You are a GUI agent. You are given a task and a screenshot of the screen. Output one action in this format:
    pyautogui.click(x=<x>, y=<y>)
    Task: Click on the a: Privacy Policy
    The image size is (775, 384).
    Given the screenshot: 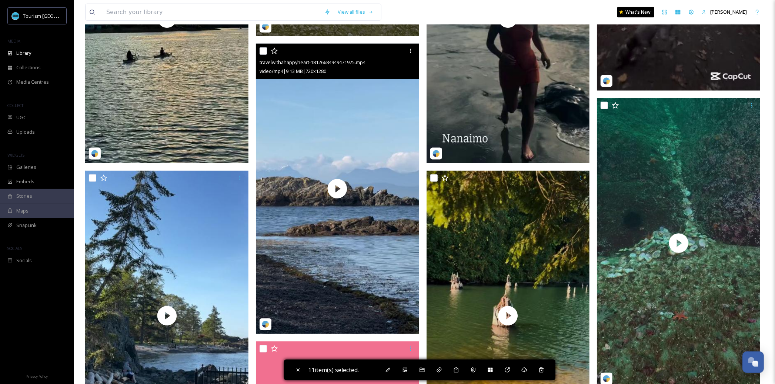 What is the action you would take?
    pyautogui.click(x=37, y=376)
    